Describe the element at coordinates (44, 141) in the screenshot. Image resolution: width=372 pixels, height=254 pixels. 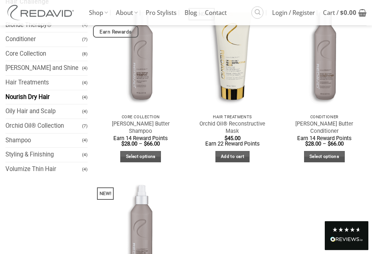
I see `a: Shampoo` at that location.